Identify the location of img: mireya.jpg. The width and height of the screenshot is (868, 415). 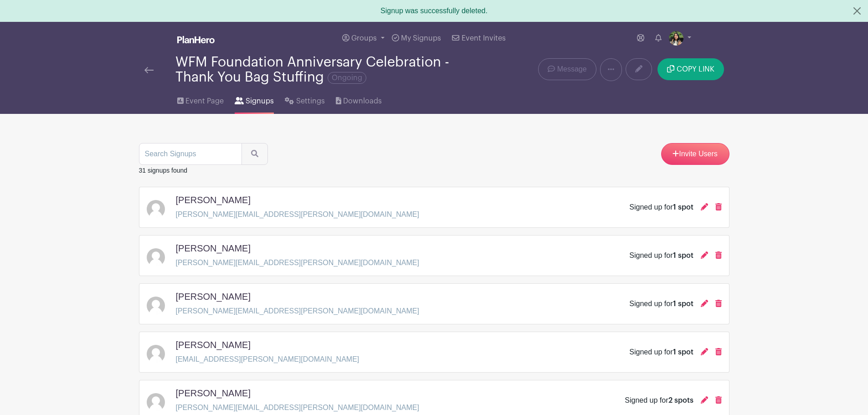
(676, 38).